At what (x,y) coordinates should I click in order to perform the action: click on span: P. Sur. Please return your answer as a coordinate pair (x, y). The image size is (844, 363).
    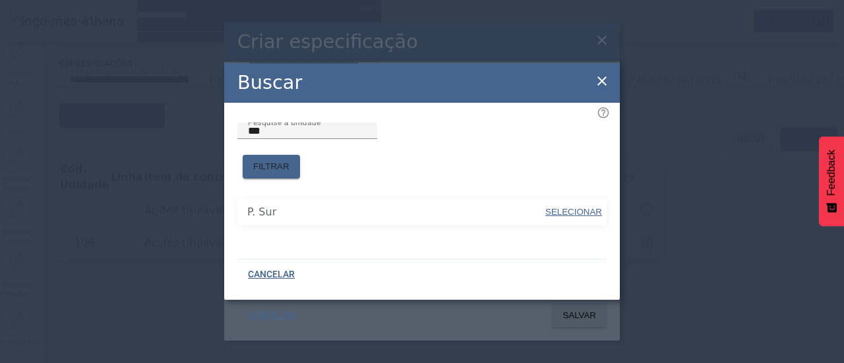
    Looking at the image, I should click on (396, 212).